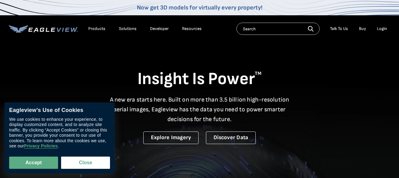 This screenshot has height=178, width=399. Describe the element at coordinates (339, 29) in the screenshot. I see `div: Talk To Us` at that location.